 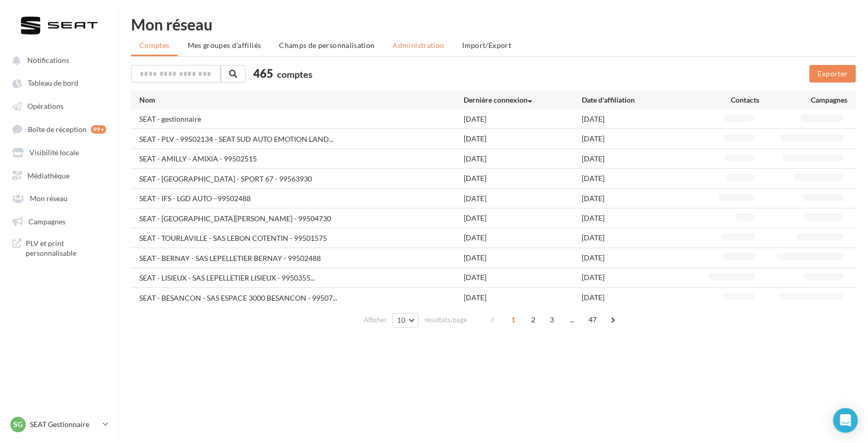 What do you see at coordinates (445, 320) in the screenshot?
I see `span: résultats/page` at bounding box center [445, 320].